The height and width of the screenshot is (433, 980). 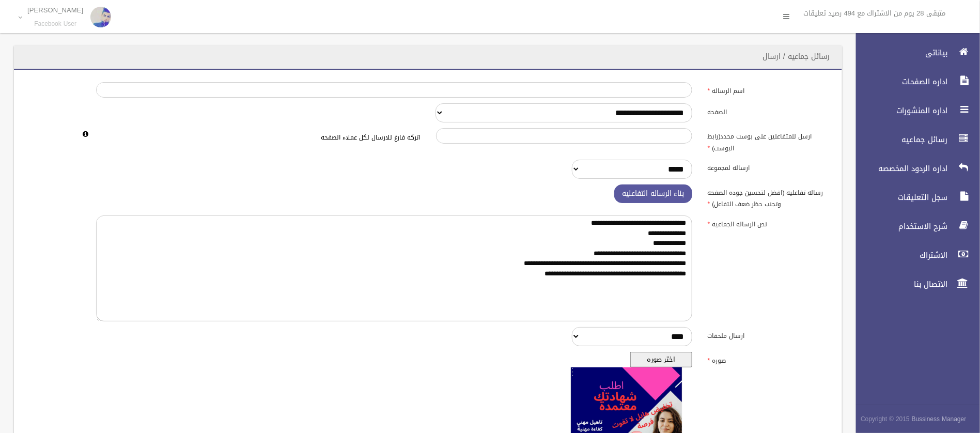 I want to click on span: اداره الصفحات, so click(x=899, y=82).